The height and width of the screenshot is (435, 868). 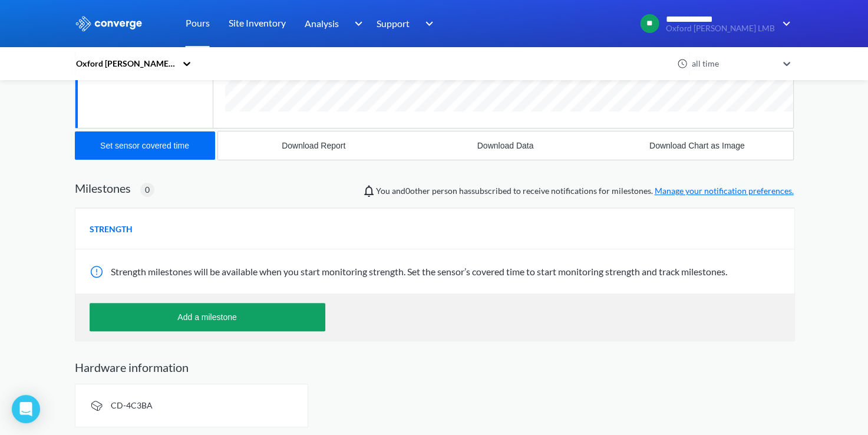 What do you see at coordinates (321, 23) in the screenshot?
I see `span: Analysis` at bounding box center [321, 23].